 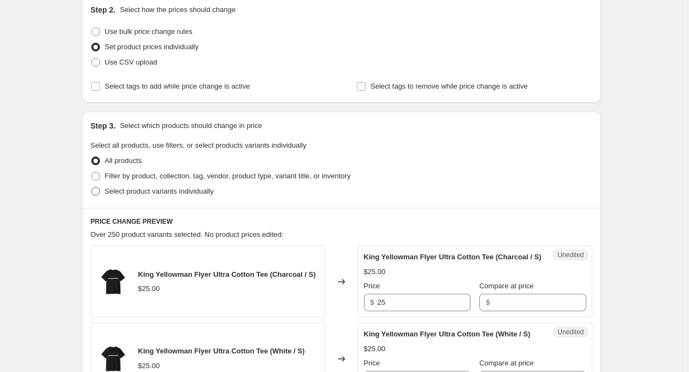 I want to click on span: Use bulk price change rules, so click(x=149, y=31).